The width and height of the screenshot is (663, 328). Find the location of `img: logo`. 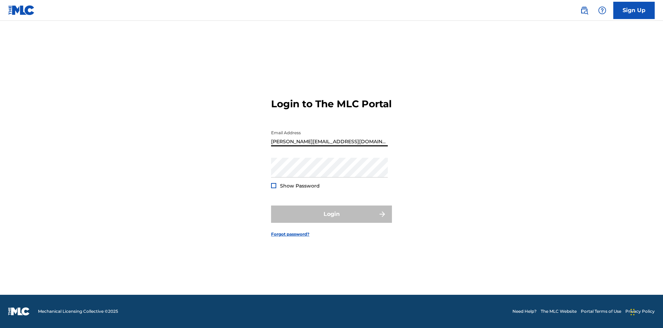

img: logo is located at coordinates (19, 311).